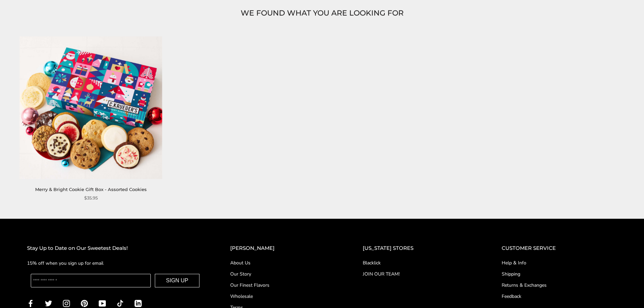 This screenshot has height=308, width=644. Describe the element at coordinates (120, 303) in the screenshot. I see `a: TikTok` at that location.